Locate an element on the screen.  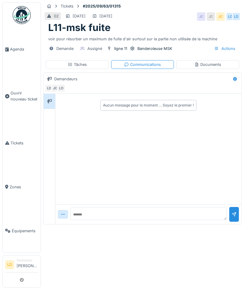
div: Demande is located at coordinates (65, 48).